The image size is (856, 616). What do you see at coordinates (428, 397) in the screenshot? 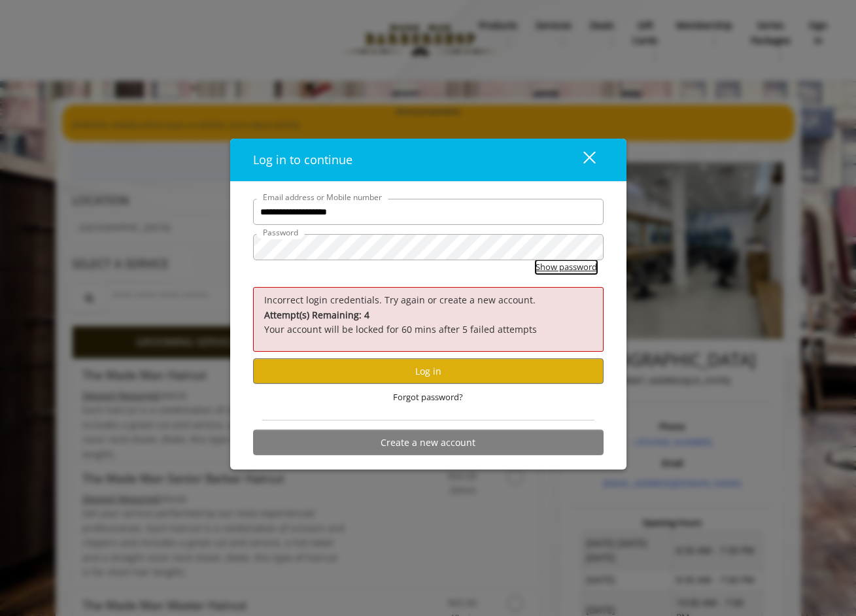
I see `span: Forgot password?` at bounding box center [428, 397].